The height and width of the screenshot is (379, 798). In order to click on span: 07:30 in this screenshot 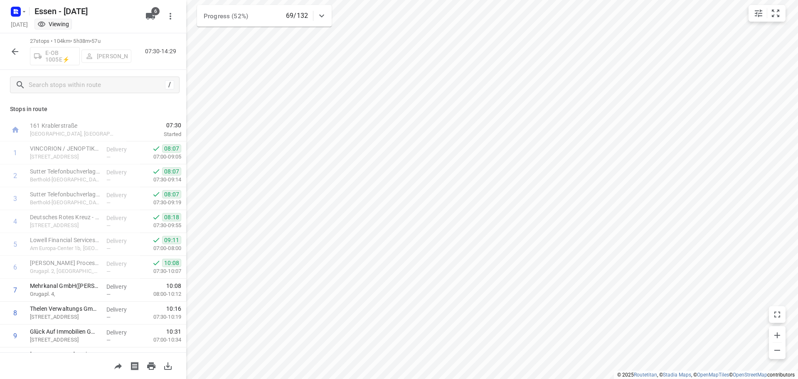, I will do `click(154, 125)`.